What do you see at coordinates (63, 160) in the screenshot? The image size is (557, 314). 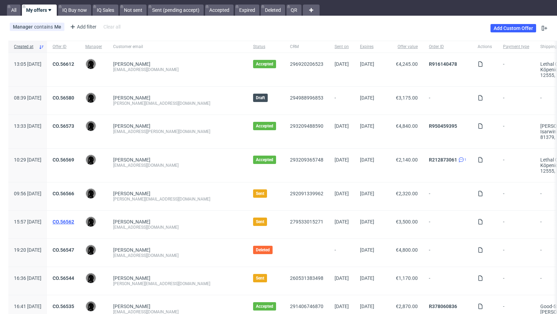 I see `a: CO.56569` at bounding box center [63, 160].